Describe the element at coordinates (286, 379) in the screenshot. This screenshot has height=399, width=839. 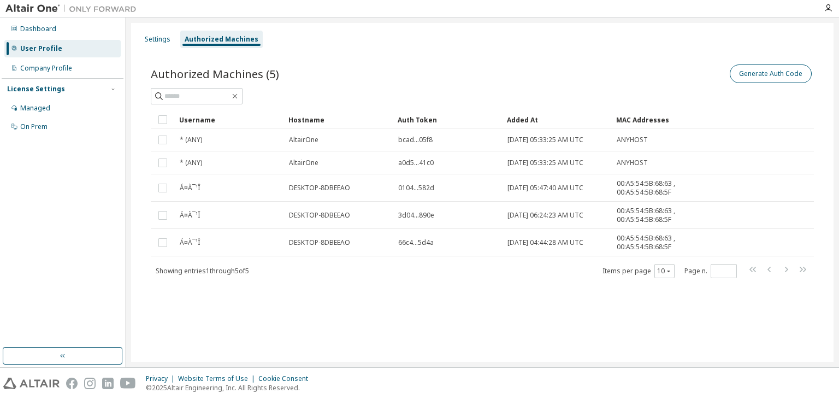
I see `div: Cookie Consent` at that location.